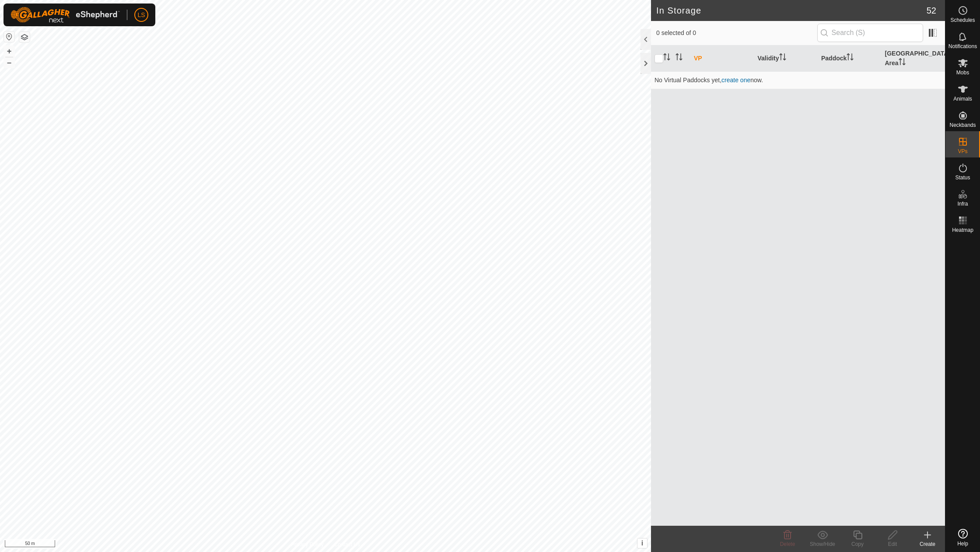 This screenshot has width=980, height=552. What do you see at coordinates (927, 544) in the screenshot?
I see `div: Create` at bounding box center [927, 544].